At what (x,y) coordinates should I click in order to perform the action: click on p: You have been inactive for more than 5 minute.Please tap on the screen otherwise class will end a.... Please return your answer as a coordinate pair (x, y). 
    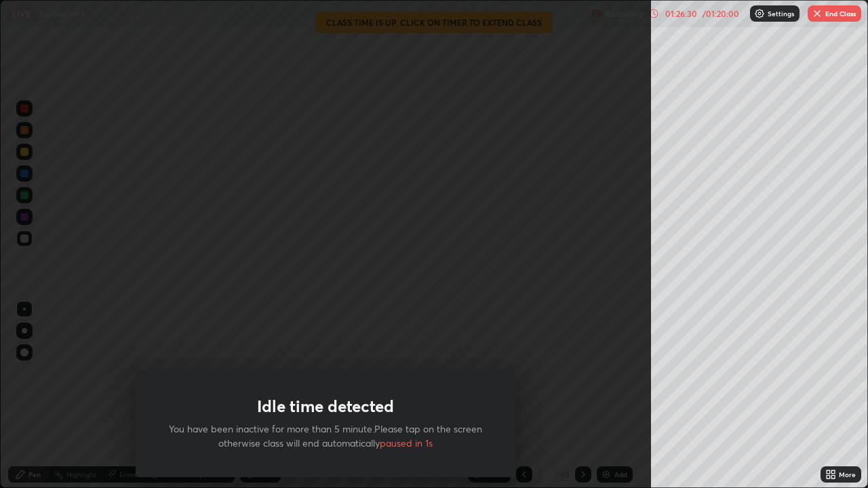
    Looking at the image, I should click on (325, 436).